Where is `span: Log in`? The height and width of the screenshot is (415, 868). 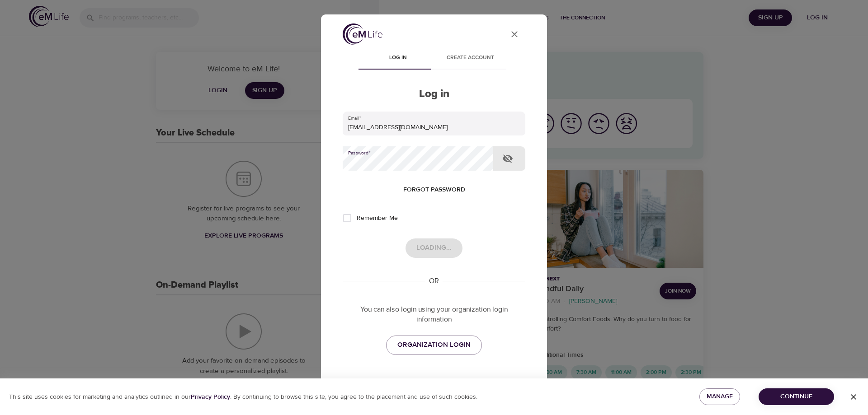 span: Log in is located at coordinates (398, 58).